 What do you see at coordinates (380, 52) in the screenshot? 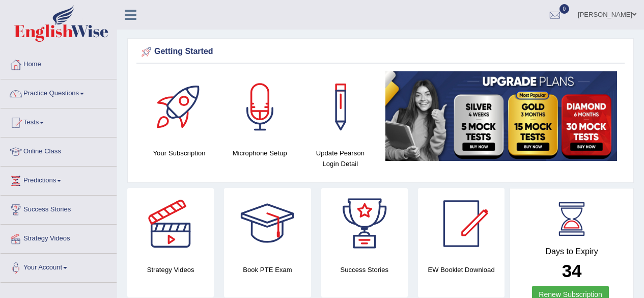
I see `div: Getting Started` at bounding box center [380, 52].